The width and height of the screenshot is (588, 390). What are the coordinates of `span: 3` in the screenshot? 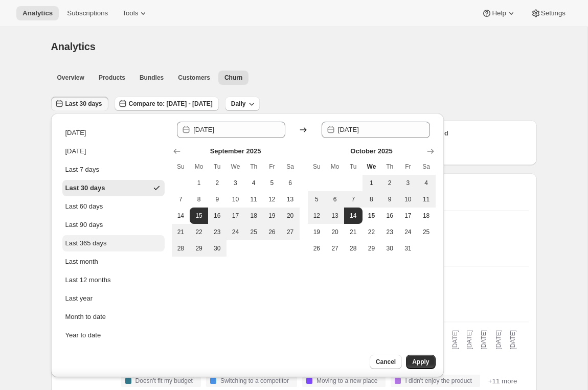 It's located at (408, 183).